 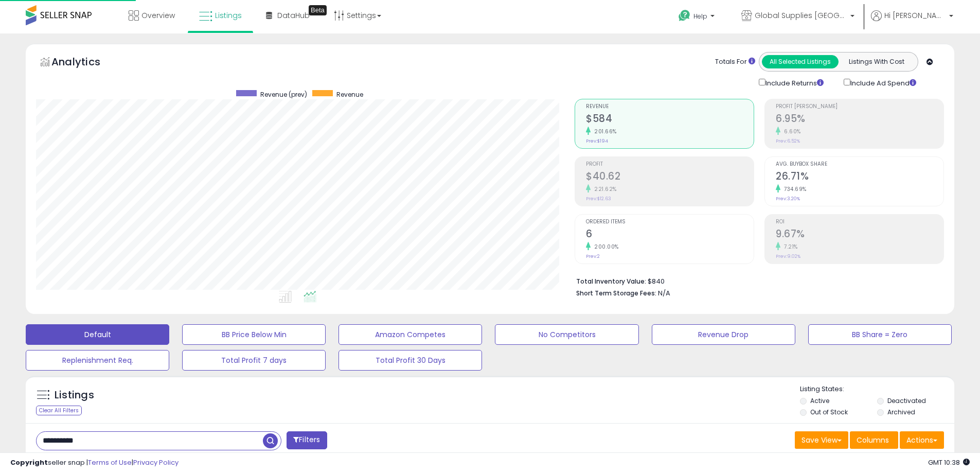 What do you see at coordinates (885, 82) in the screenshot?
I see `div: Include Ad Spend` at bounding box center [885, 82].